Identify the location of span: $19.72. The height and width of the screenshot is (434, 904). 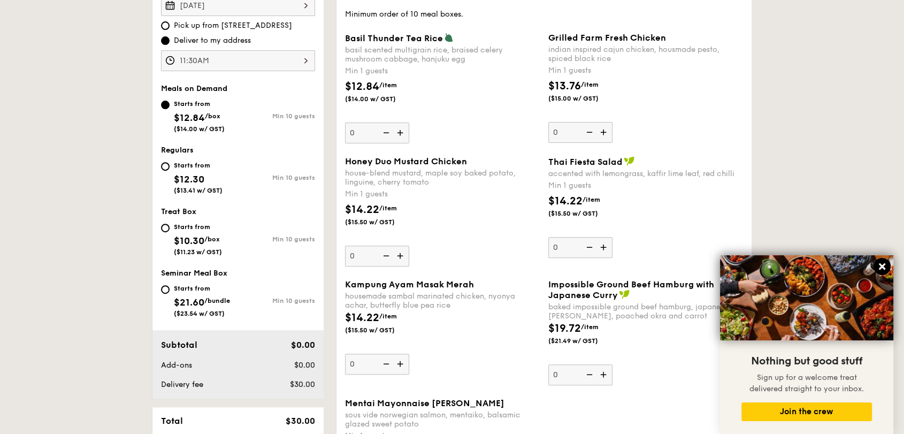
(564, 328).